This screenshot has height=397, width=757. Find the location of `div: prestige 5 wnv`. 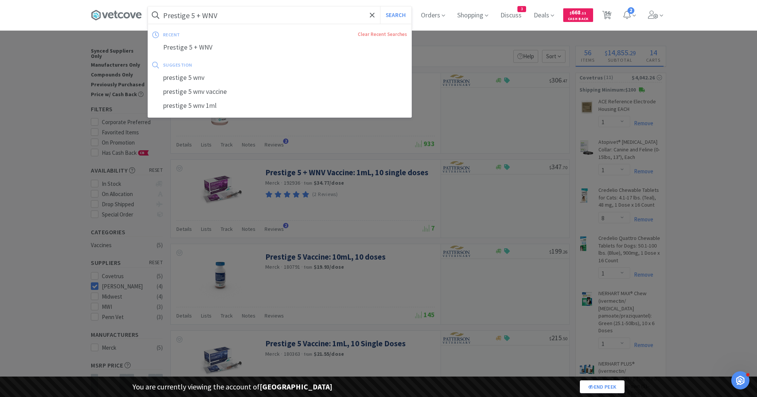

div: prestige 5 wnv is located at coordinates (280, 78).